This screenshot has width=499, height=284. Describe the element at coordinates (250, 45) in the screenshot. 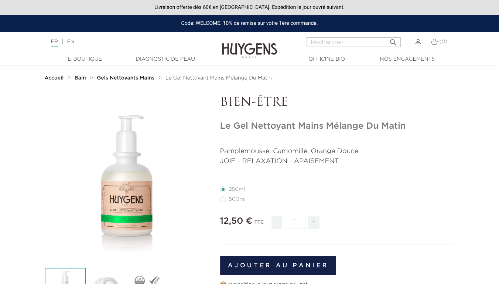

I see `img: Huygens` at that location.